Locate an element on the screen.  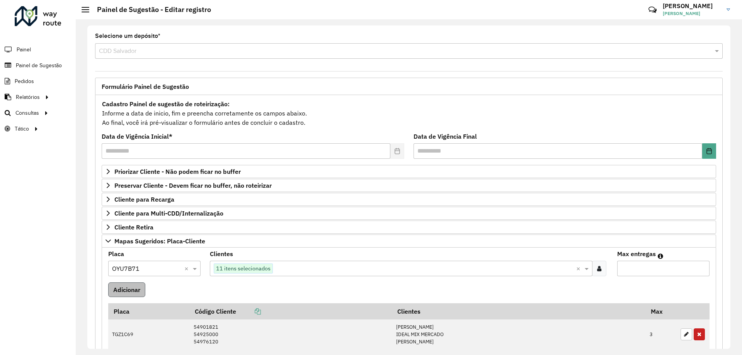
span: Cliente para Multi-CDD/Internalização is located at coordinates (169, 213).